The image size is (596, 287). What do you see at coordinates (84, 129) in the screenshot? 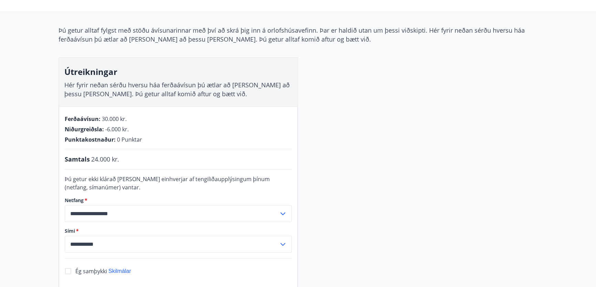
I see `span: Niðurgreiðsla :` at bounding box center [84, 129].